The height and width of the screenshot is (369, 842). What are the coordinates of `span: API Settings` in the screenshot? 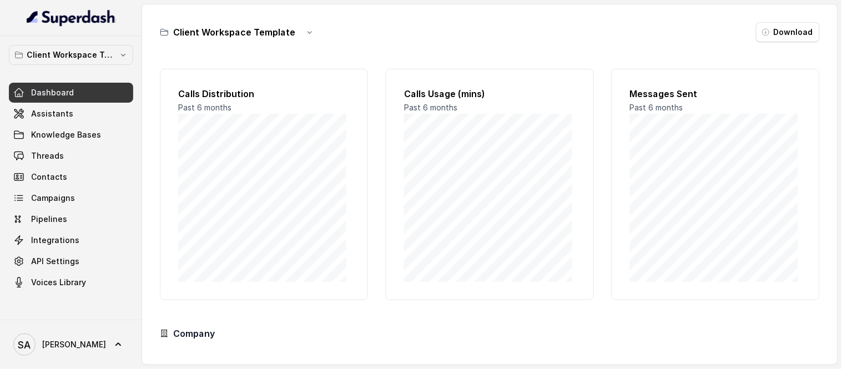 It's located at (55, 261).